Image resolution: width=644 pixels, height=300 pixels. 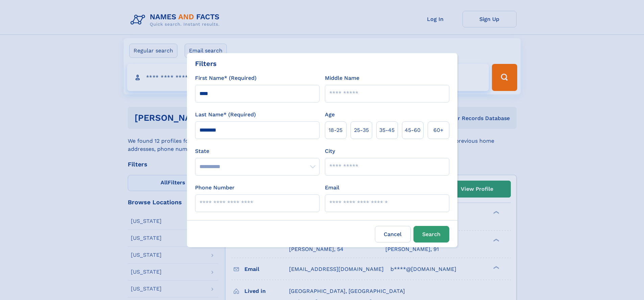 What do you see at coordinates (226, 114) in the screenshot?
I see `label: Last Name* (Required)` at bounding box center [226, 114].